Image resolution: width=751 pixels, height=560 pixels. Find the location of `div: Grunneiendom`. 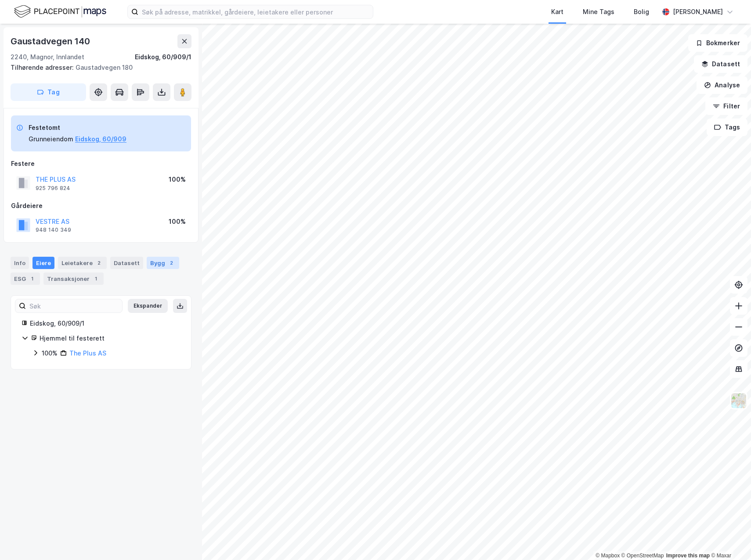

div: Grunneiendom is located at coordinates (51, 139).